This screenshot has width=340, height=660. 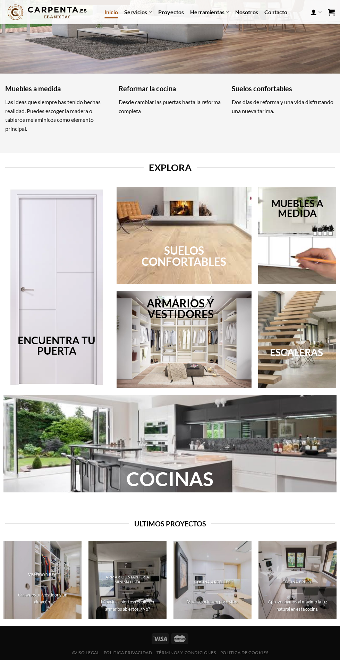 What do you see at coordinates (171, 12) in the screenshot?
I see `a: Proyectos` at bounding box center [171, 12].